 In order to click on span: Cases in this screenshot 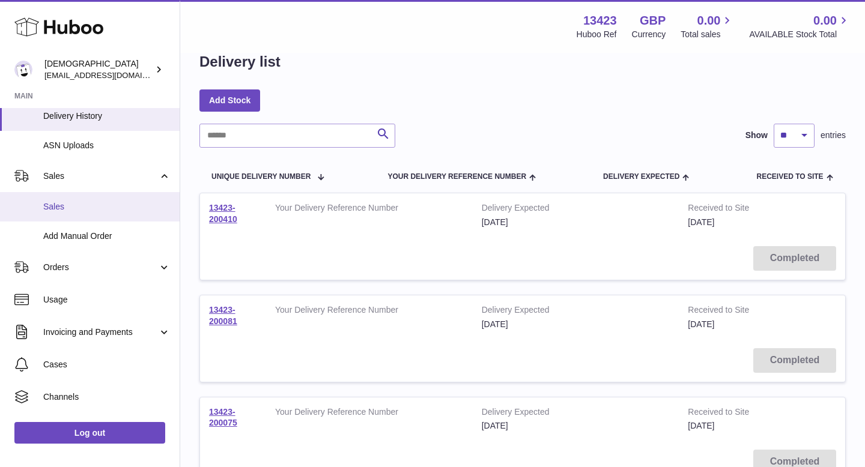, I will do `click(107, 365)`.